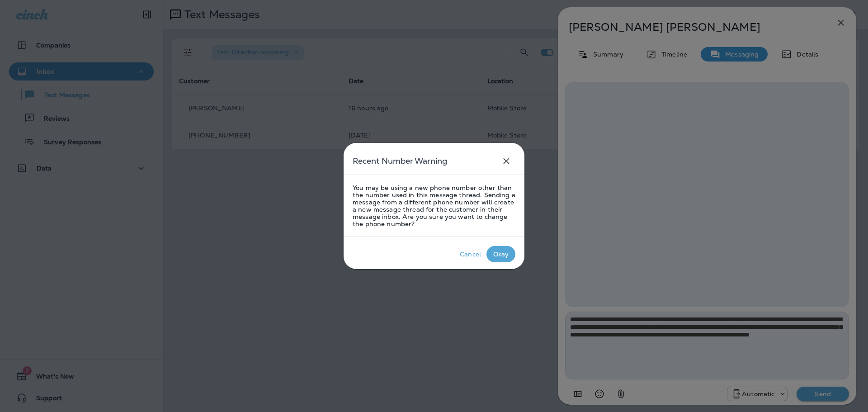 This screenshot has width=868, height=412. What do you see at coordinates (506, 161) in the screenshot?
I see `button: close` at bounding box center [506, 161].